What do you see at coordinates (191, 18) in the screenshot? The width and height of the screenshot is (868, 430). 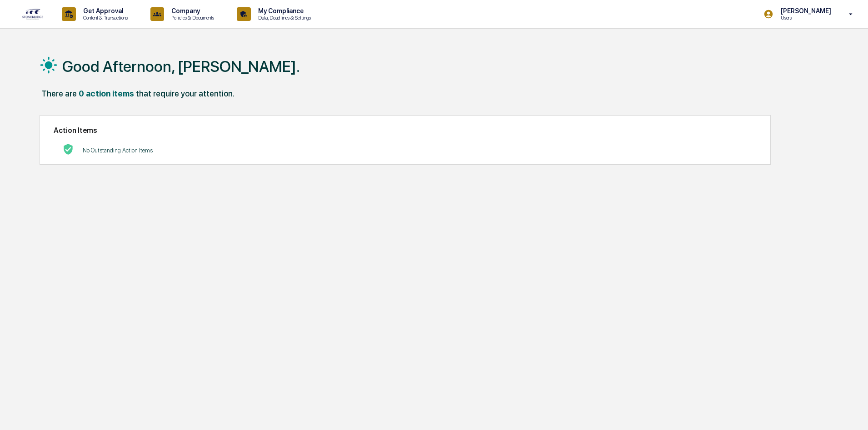 I see `p: Policies & Documents` at bounding box center [191, 18].